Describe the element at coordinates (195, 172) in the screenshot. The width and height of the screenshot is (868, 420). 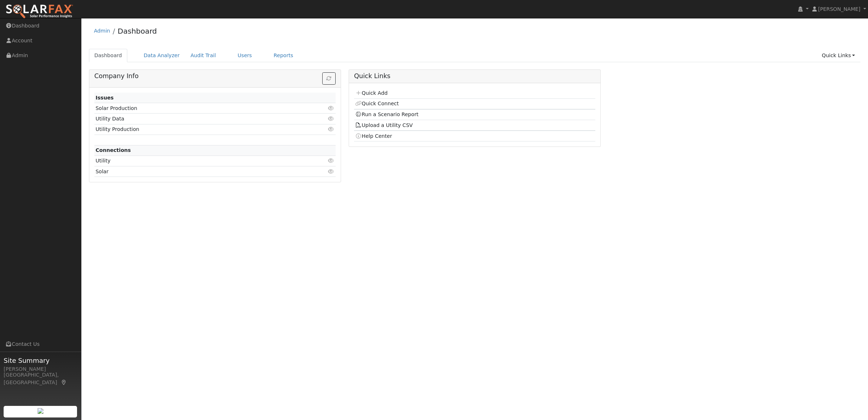
I see `td: Solar` at that location.